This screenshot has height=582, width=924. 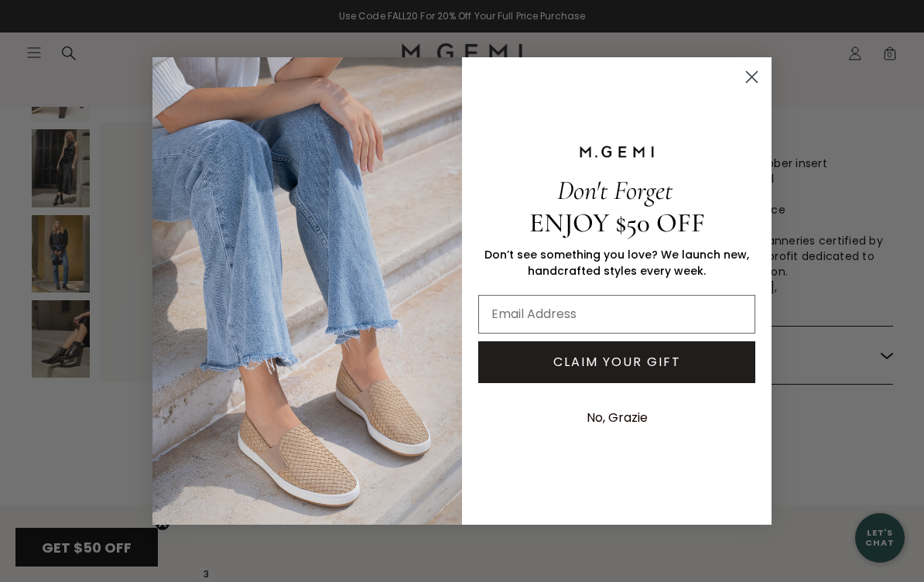 I want to click on span: ENJOY $50 OFF, so click(x=616, y=223).